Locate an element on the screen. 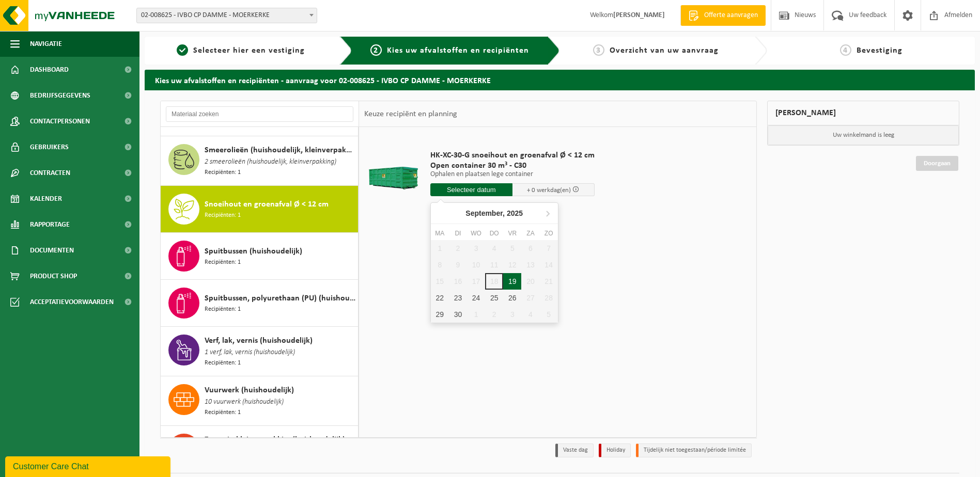 This screenshot has height=477, width=980. button: Spuitbussen, polyurethaan (PU) (huishoudelijk) Recipiënten: 1 is located at coordinates (260, 303).